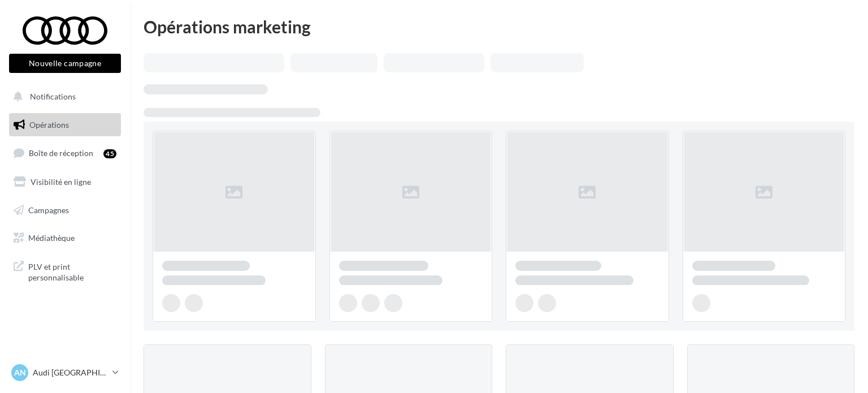  What do you see at coordinates (65, 153) in the screenshot?
I see `a: Boîte de réception45` at bounding box center [65, 153].